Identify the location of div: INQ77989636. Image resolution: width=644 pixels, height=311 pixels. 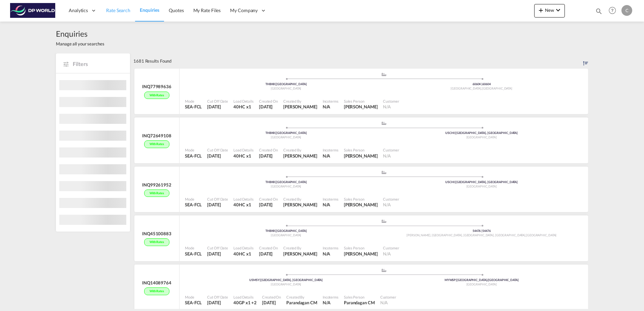
(157, 87).